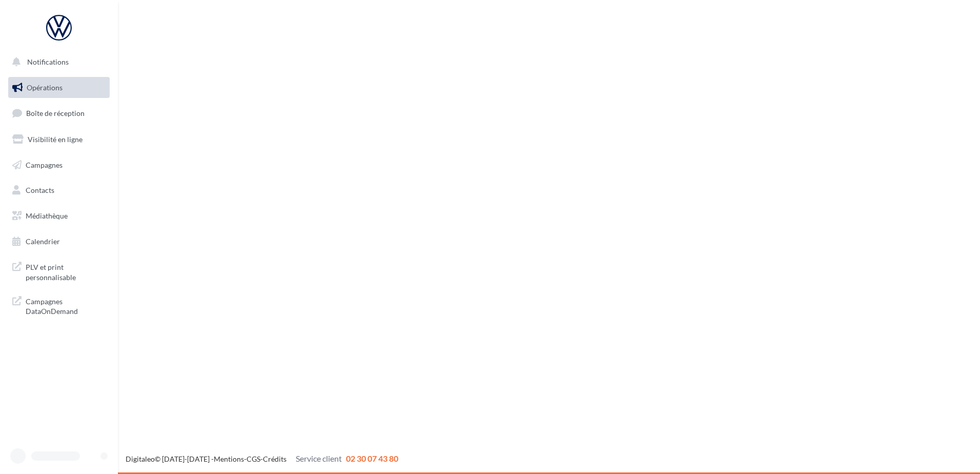  I want to click on span: Opérations, so click(45, 87).